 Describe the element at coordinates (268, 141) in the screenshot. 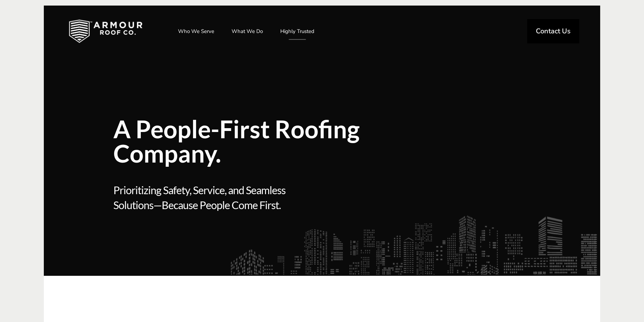

I see `span: A People-First Roofing Company.` at that location.